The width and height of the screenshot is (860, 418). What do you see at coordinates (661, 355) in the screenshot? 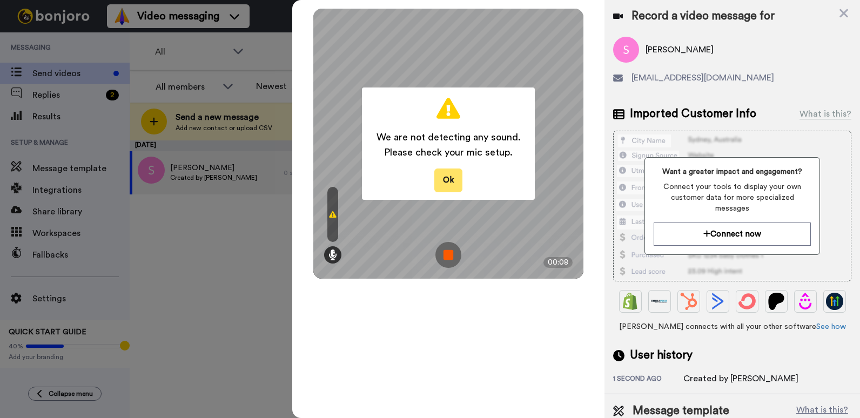
I see `span: User history` at bounding box center [661, 355].